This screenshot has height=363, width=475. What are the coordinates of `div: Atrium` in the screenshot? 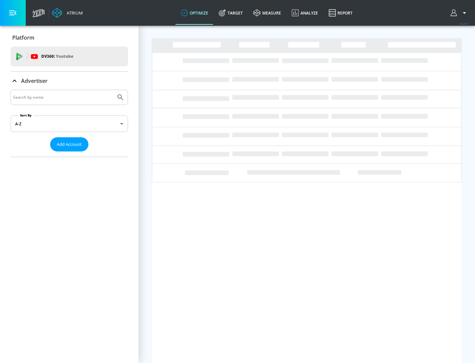 It's located at (73, 13).